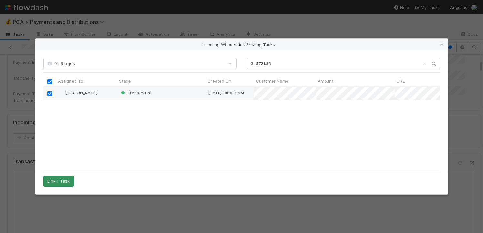  What do you see at coordinates (344, 64) in the screenshot?
I see `input: Search` at bounding box center [344, 64].